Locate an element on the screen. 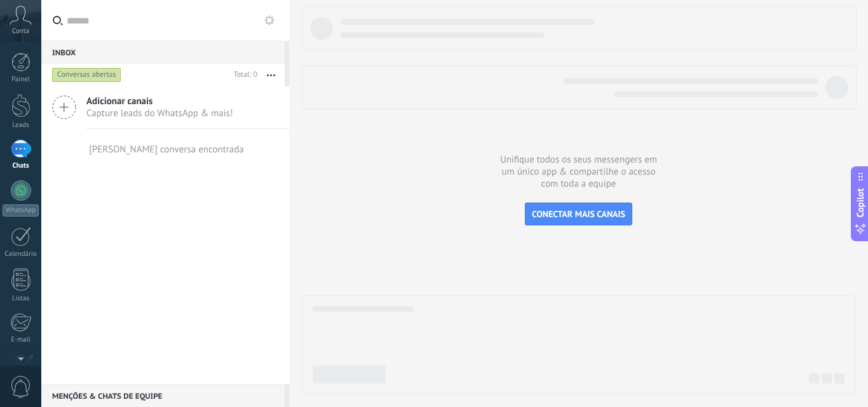 The image size is (868, 407). button: Mais is located at coordinates (270, 75).